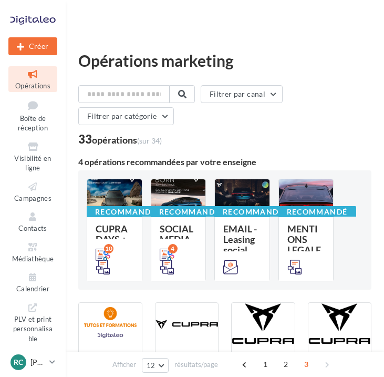 Image resolution: width=384 pixels, height=377 pixels. I want to click on div: Opérations marketing, so click(225, 60).